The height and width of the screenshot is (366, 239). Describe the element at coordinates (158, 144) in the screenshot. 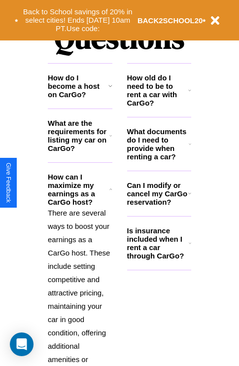

I see `h3: What documents do I need to provide when renting a car?` at that location.